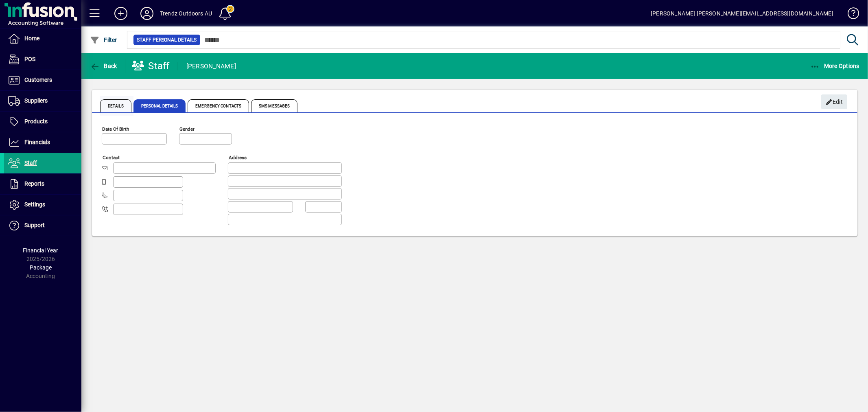  I want to click on a: Home, so click(43, 39).